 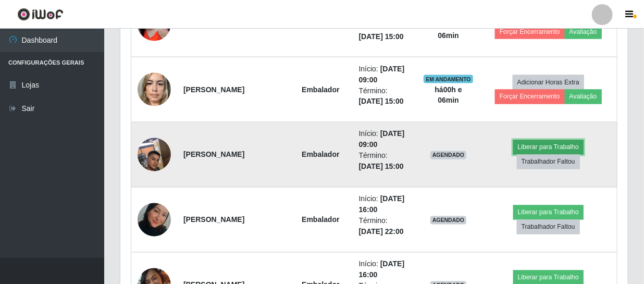 I want to click on span: EM ANDAMENTO, so click(x=448, y=79).